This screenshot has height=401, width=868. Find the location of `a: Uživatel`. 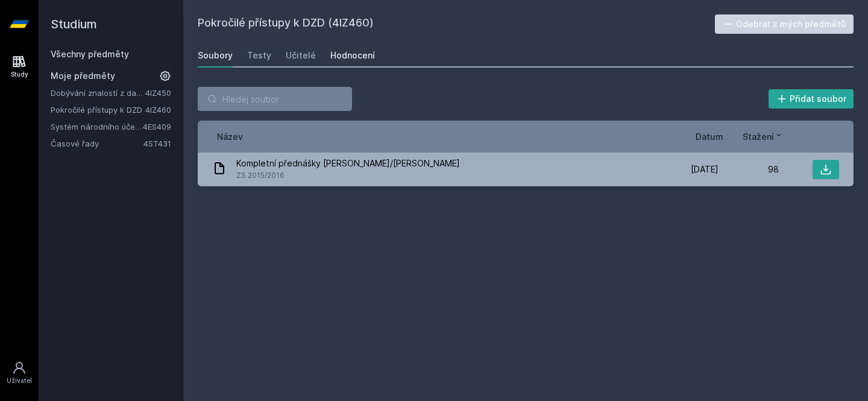

a: Uživatel is located at coordinates (19, 372).